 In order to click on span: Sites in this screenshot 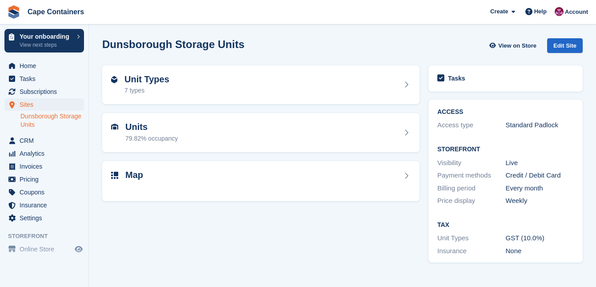, I will do `click(46, 105)`.